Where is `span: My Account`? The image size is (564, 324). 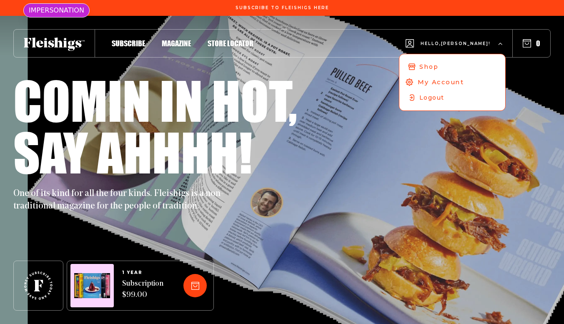
span: My Account is located at coordinates (441, 82).